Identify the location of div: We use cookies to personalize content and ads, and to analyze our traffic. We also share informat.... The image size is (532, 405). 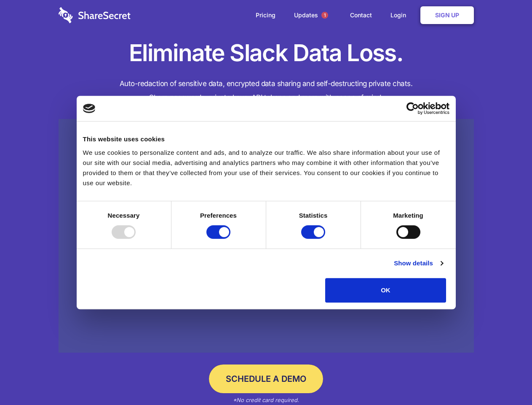
(266, 168).